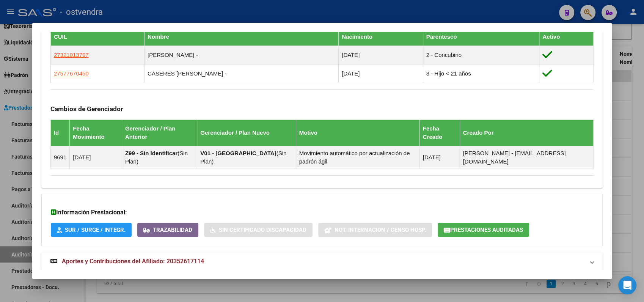 The width and height of the screenshot is (644, 302). I want to click on span: Sin Certificado Discapacidad, so click(262, 230).